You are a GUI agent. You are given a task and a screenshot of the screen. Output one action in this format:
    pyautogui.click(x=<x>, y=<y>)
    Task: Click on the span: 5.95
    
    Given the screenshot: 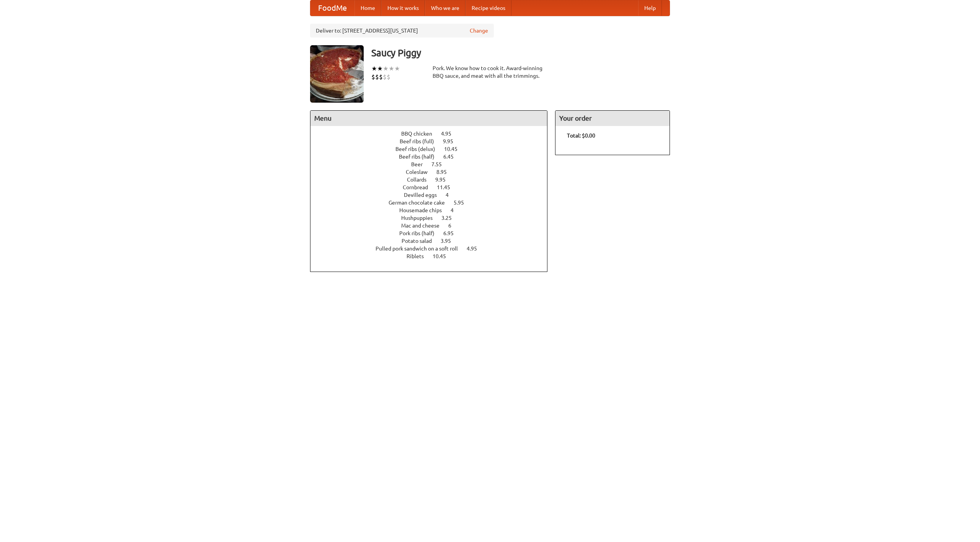 What is the action you would take?
    pyautogui.click(x=462, y=203)
    